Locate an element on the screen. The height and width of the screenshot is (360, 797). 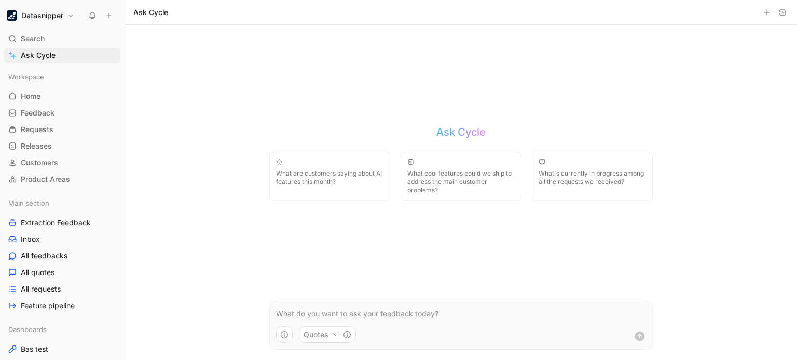
button: DatasnipperDatasnipper is located at coordinates (40, 16).